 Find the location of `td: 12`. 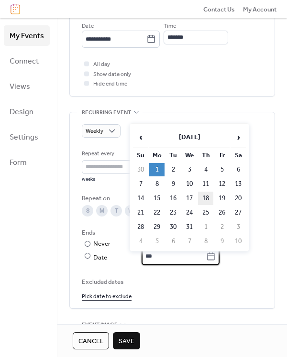

td: 12 is located at coordinates (222, 184).